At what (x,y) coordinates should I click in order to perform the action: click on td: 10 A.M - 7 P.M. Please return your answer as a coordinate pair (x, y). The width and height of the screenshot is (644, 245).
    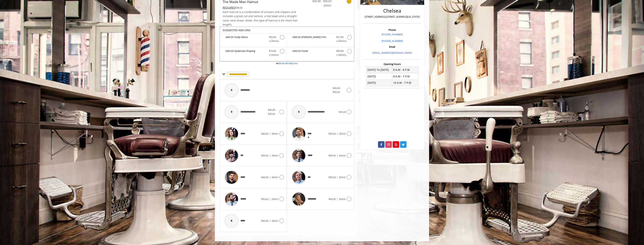
    Looking at the image, I should click on (405, 83).